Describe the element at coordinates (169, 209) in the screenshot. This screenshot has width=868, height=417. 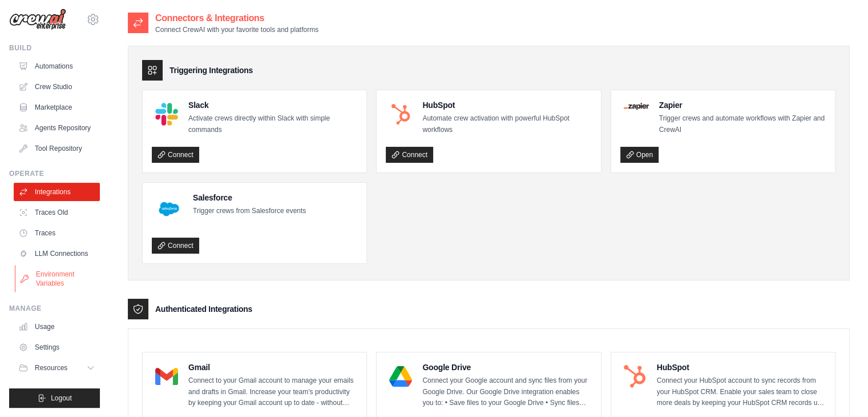
I see `img: Salesforce Logo` at that location.